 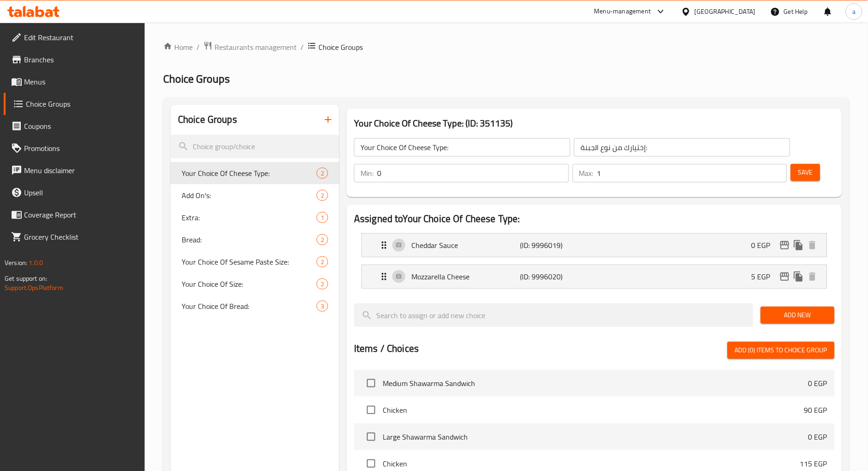 I want to click on div: Extra:1, so click(x=254, y=218).